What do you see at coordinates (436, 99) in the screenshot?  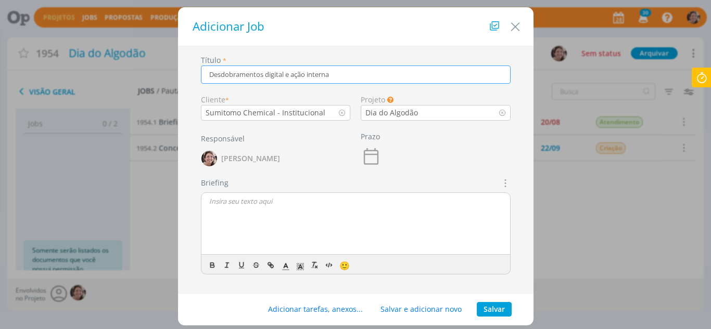 I see `div: Projeto` at bounding box center [436, 99].